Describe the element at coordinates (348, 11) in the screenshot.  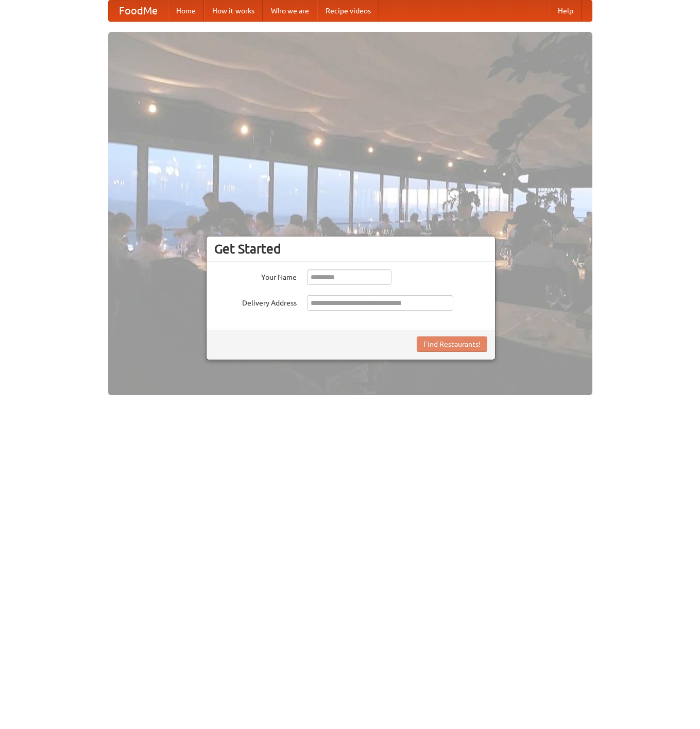
I see `a: Recipe videos` at that location.